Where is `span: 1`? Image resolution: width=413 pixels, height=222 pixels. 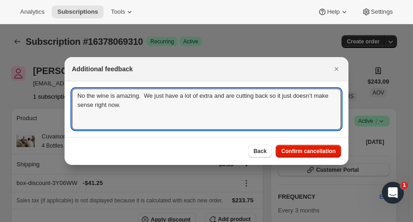
span: 1 is located at coordinates (404, 186).